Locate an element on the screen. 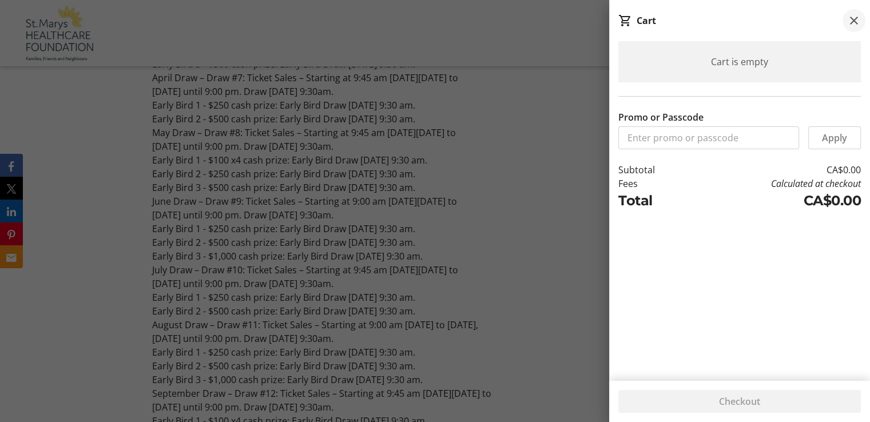  td: Subtotal is located at coordinates (653, 170).